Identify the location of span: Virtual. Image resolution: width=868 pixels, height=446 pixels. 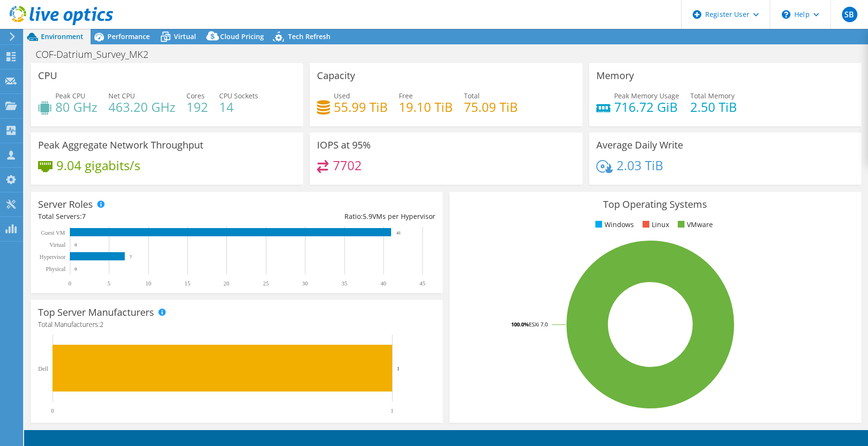
(185, 36).